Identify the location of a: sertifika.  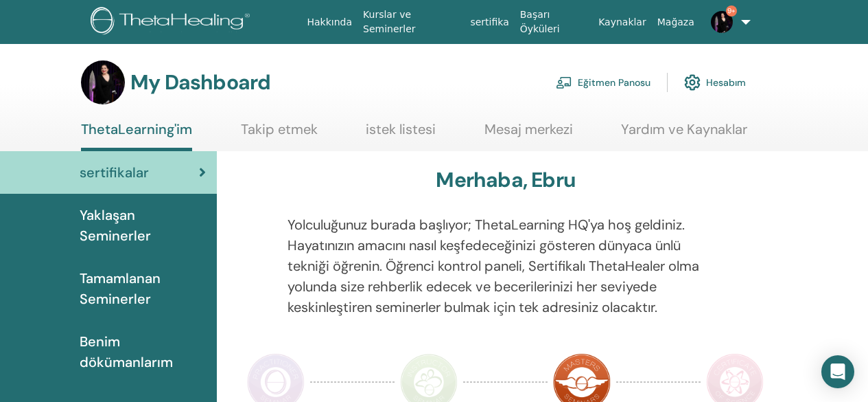
(489, 22).